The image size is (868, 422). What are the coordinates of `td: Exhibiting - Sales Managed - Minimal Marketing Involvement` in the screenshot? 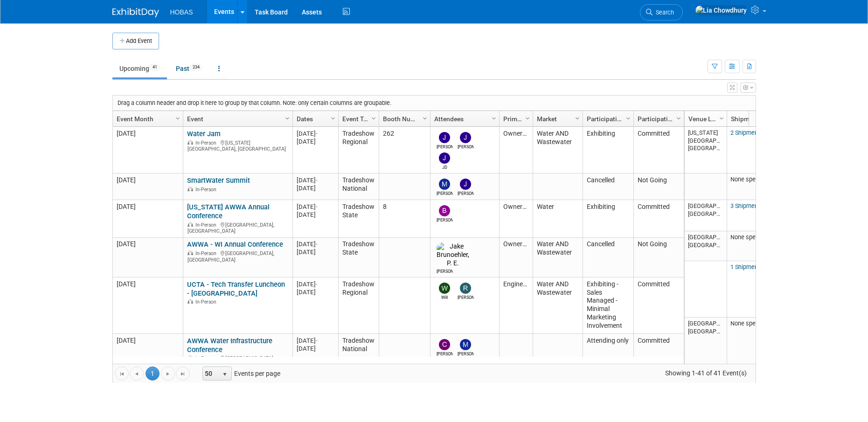 It's located at (608, 305).